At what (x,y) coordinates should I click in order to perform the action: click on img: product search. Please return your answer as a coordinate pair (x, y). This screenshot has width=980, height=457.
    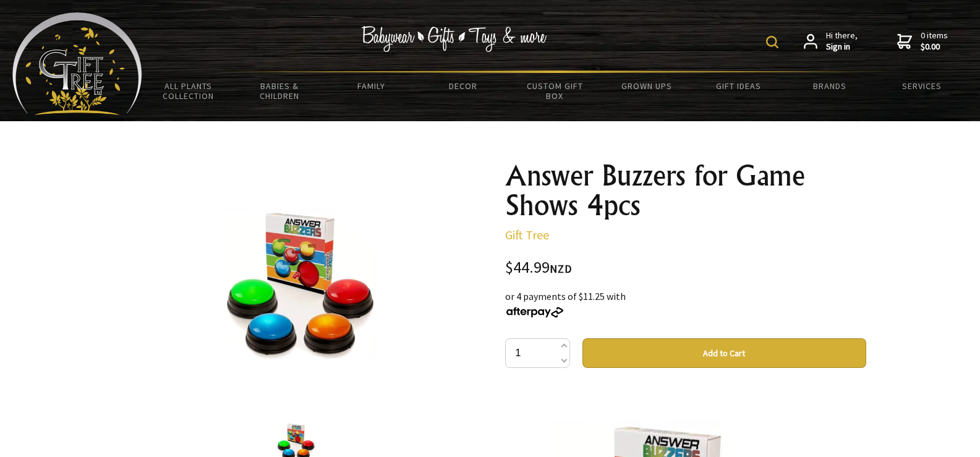
    Looking at the image, I should click on (773, 42).